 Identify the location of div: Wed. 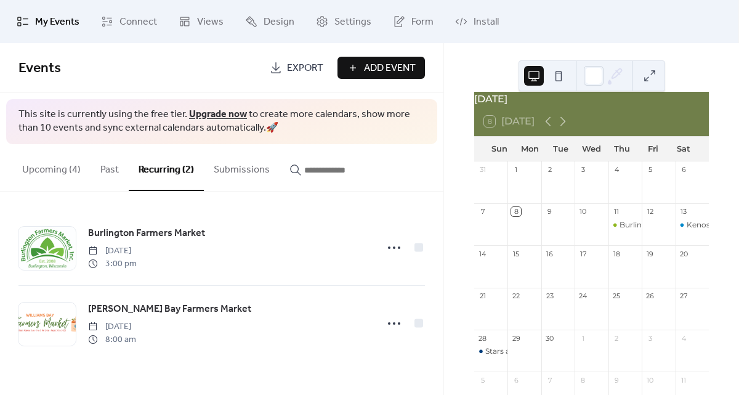
(592, 149).